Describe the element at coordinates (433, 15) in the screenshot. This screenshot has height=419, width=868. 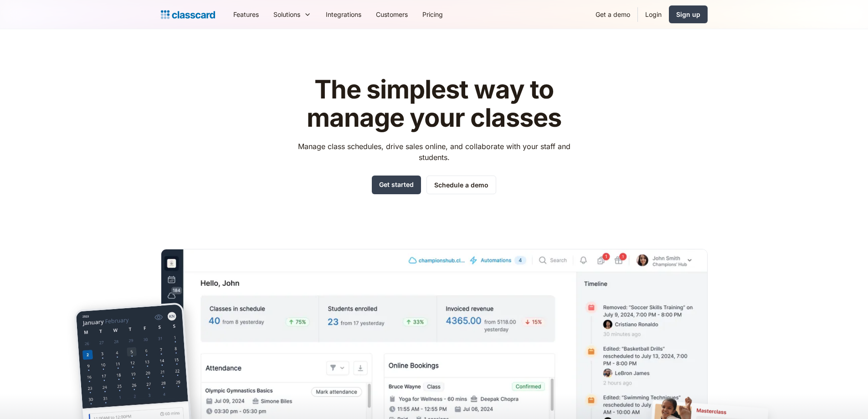
I see `a: Pricing` at that location.